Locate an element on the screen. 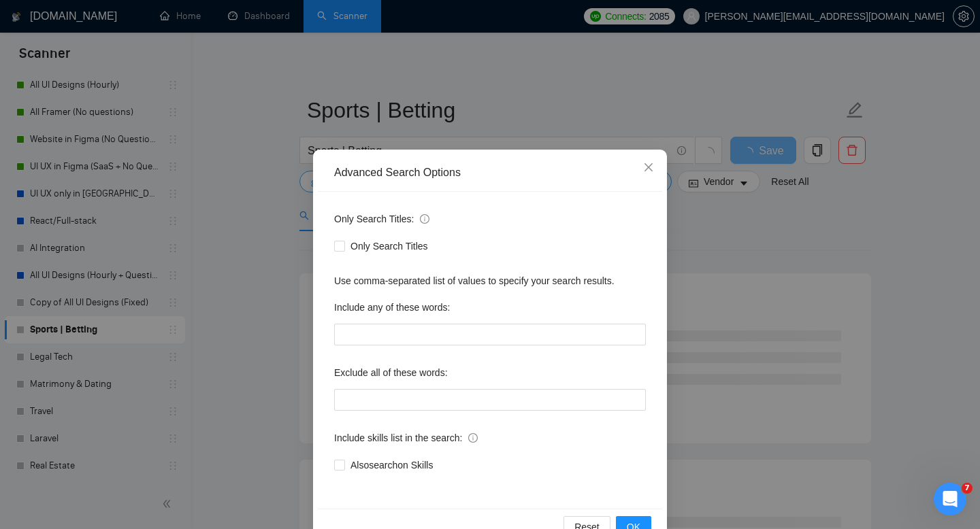  span: Also search on Skills is located at coordinates (391, 466).